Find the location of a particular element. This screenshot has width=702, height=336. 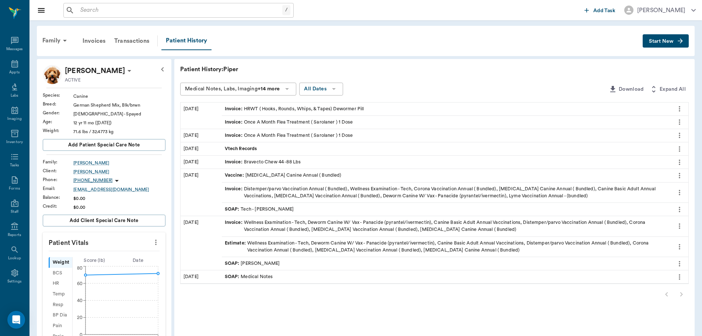

div: Labs is located at coordinates (14, 95).